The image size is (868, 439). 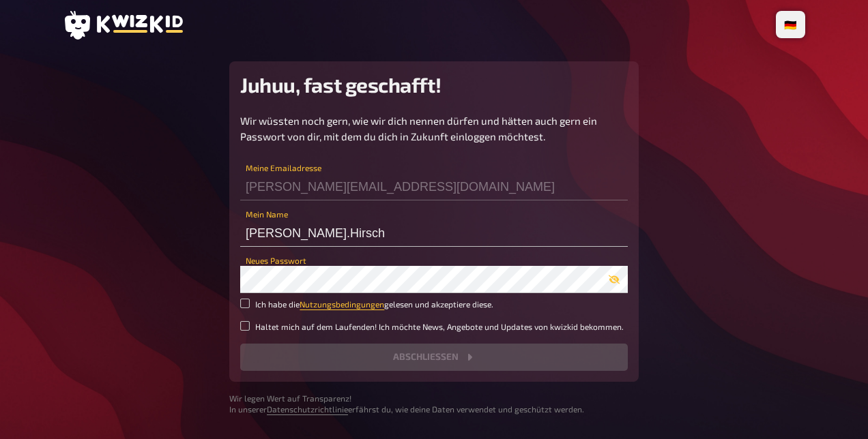 I want to click on small: Wir legen Wert auf Transparenz! In unserer erfährst du, wie deine Daten verwendet und geschützt w..., so click(x=434, y=404).